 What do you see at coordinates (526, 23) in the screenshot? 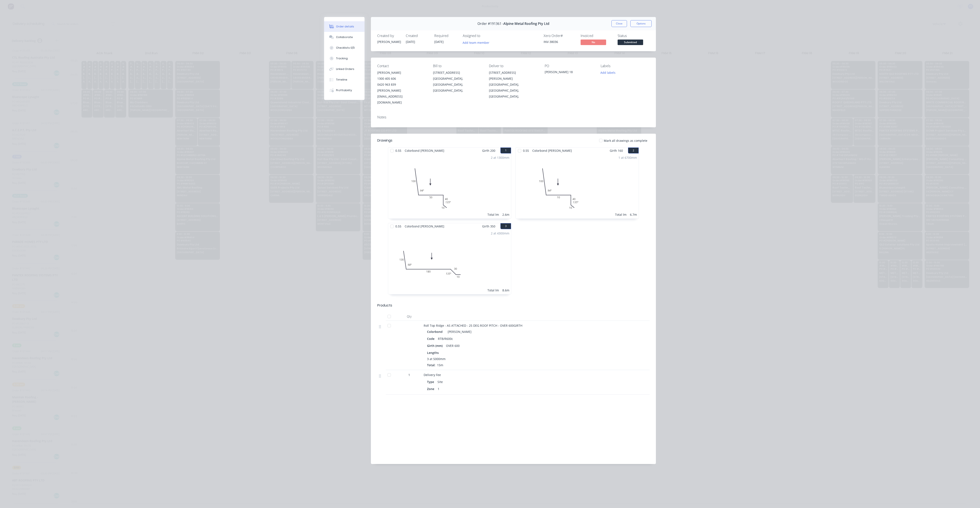
I see `span: Alpine Metal Roofing Pty Ltd` at bounding box center [526, 23].